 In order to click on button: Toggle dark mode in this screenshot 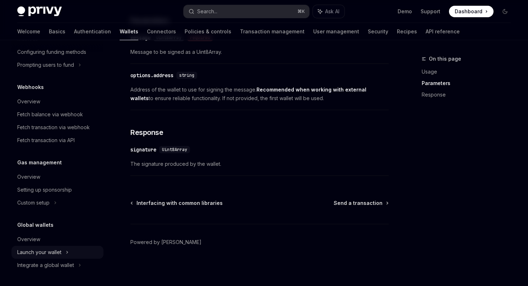, I will do `click(505, 11)`.